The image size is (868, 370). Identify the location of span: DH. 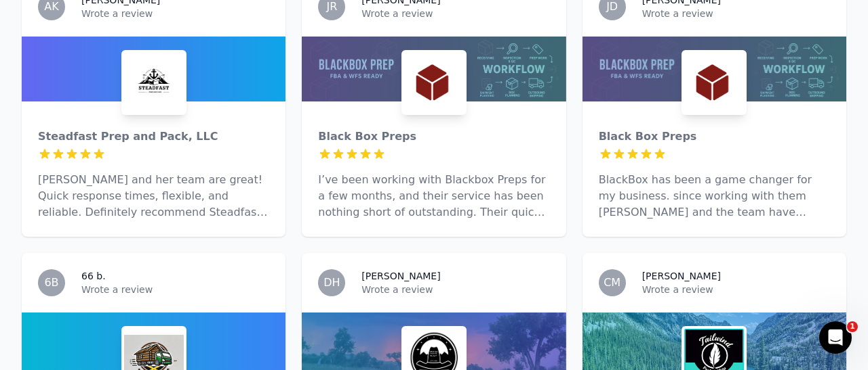
(331, 284).